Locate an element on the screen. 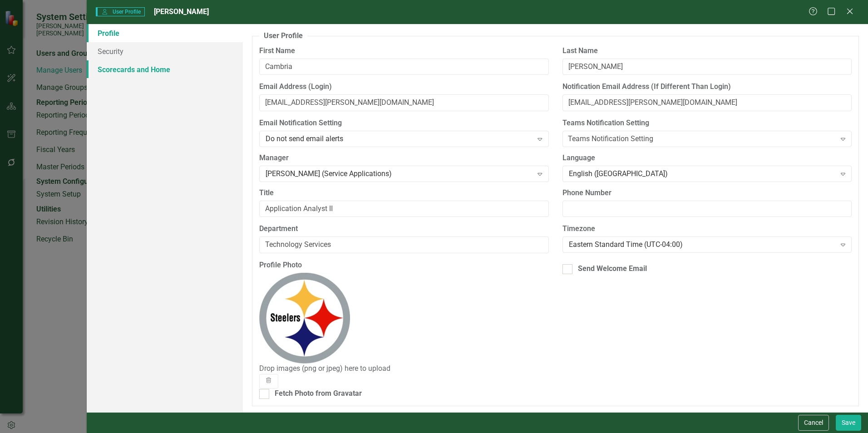 The width and height of the screenshot is (868, 433). label: Department is located at coordinates (404, 229).